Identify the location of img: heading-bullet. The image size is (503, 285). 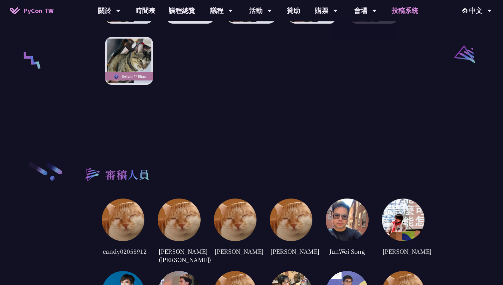
(92, 174).